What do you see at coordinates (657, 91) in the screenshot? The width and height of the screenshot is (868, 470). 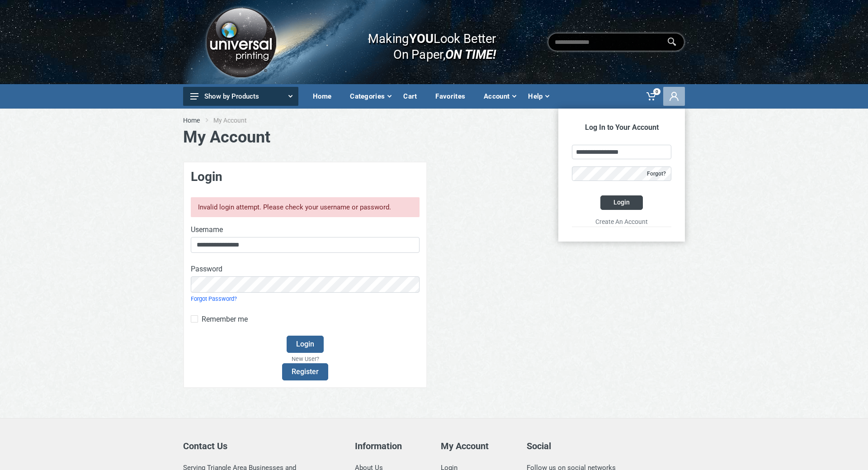 I see `span: 0` at bounding box center [657, 91].